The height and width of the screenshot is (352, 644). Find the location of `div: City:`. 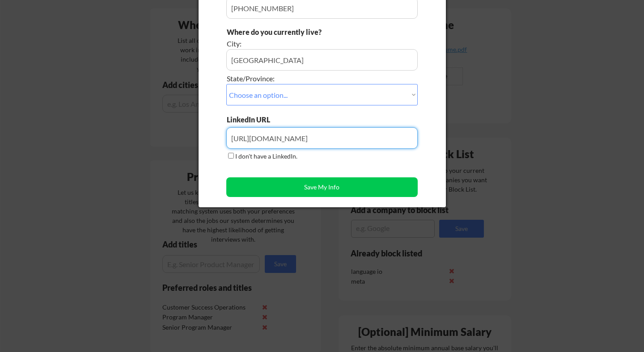

div: City: is located at coordinates (296, 44).